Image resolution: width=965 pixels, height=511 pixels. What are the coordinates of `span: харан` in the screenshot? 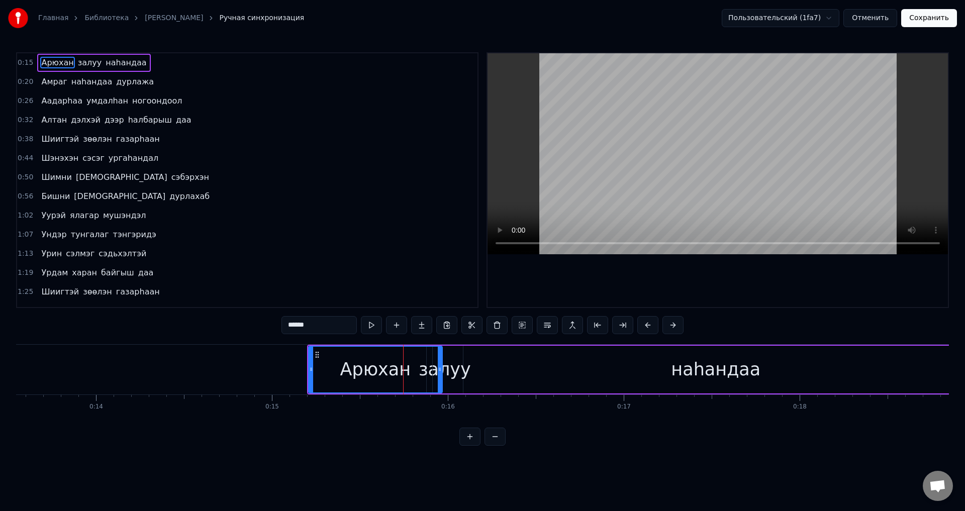 It's located at (84, 272).